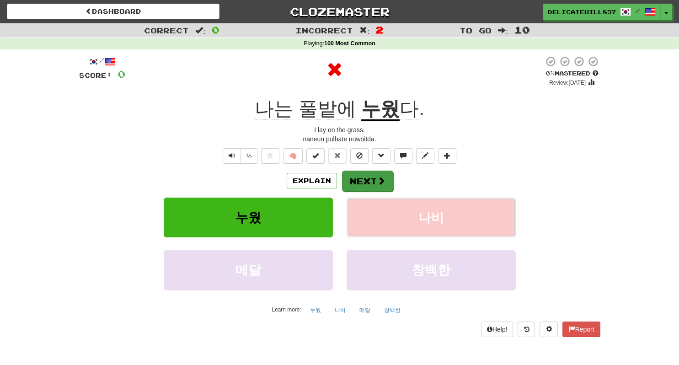  Describe the element at coordinates (339, 11) in the screenshot. I see `a: Clozemaster` at that location.